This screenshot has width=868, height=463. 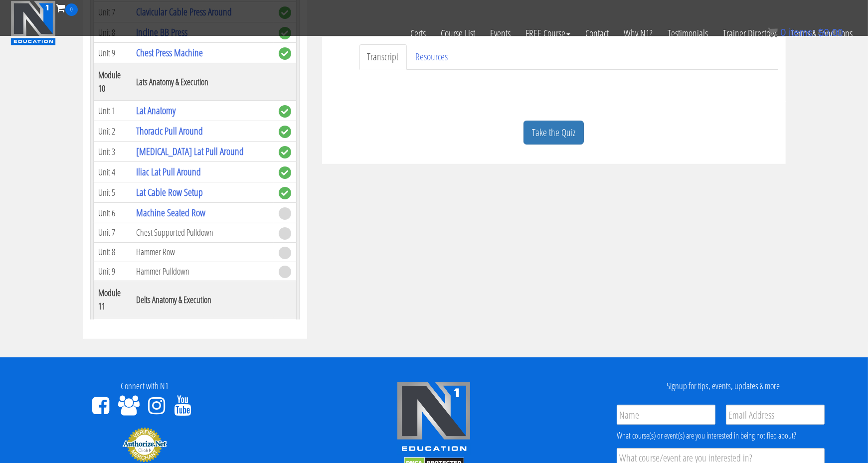 I want to click on input: Email Address, so click(x=776, y=415).